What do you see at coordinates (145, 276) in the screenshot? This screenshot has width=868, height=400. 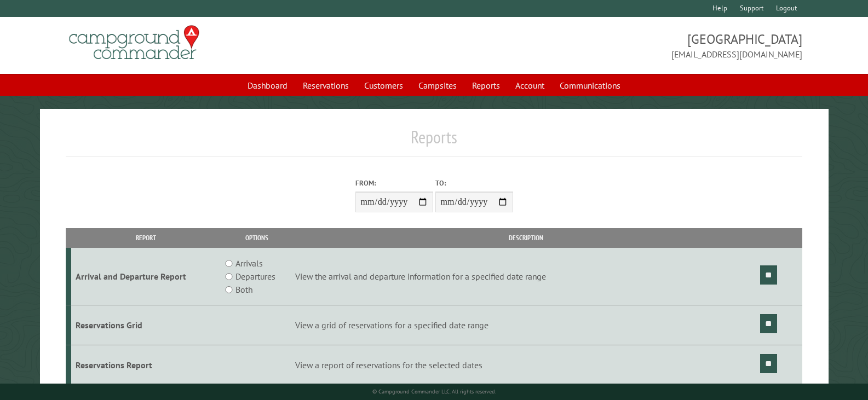 I see `td: Arrival and Departure Report` at bounding box center [145, 276].